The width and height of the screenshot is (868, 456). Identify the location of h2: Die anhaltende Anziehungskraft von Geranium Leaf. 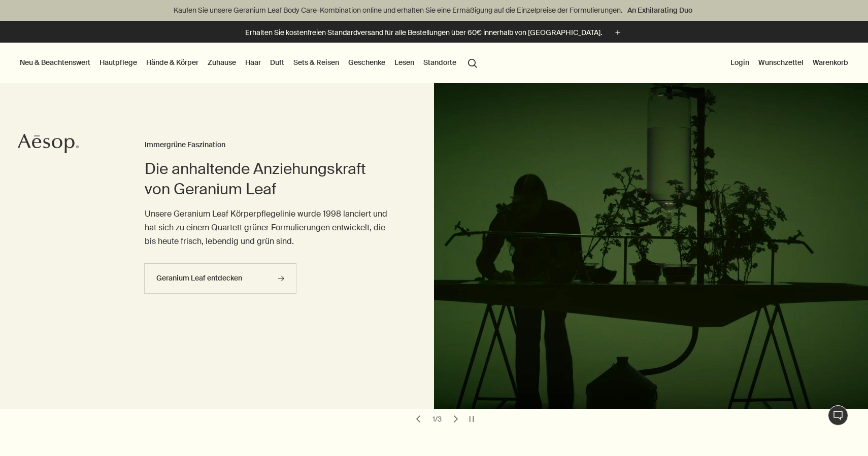
(269, 179).